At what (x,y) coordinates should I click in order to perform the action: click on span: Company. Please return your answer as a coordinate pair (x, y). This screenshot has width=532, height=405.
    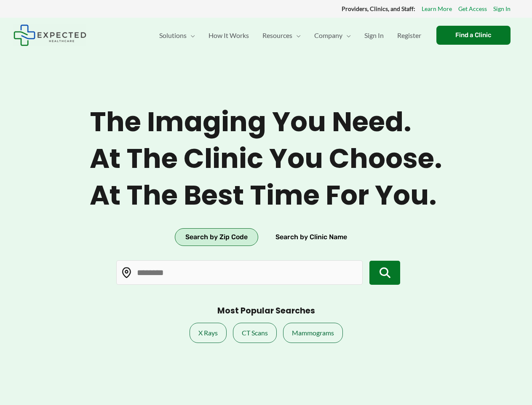
    Looking at the image, I should click on (328, 35).